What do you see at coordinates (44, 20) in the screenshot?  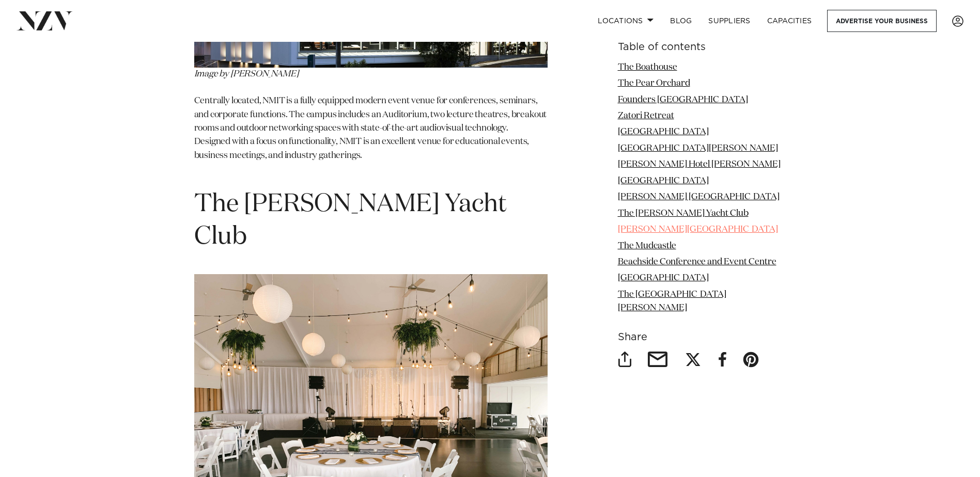 I see `img: nzv-logo.png` at bounding box center [44, 20].